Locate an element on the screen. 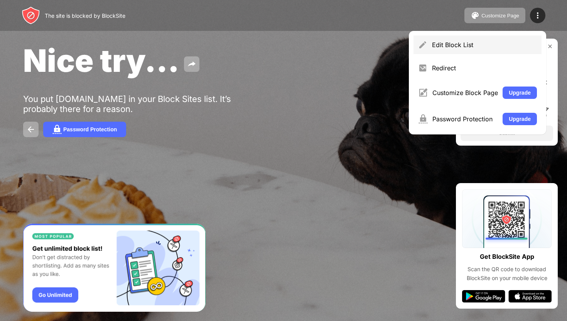 The width and height of the screenshot is (567, 321). img: back.svg is located at coordinates (31, 129).